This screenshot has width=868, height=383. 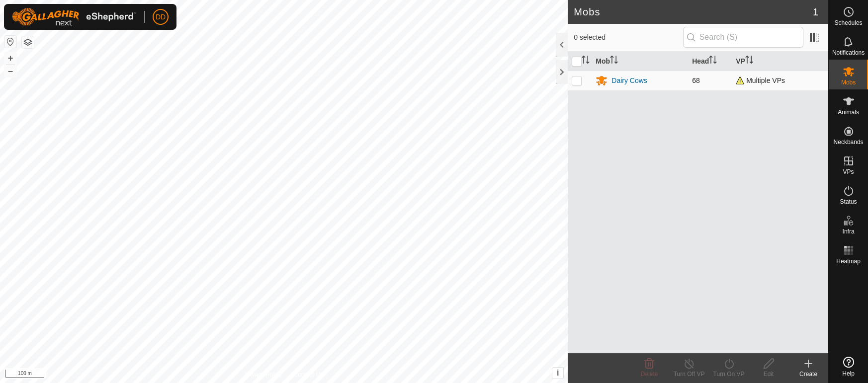 What do you see at coordinates (161, 17) in the screenshot?
I see `span: DD` at bounding box center [161, 17].